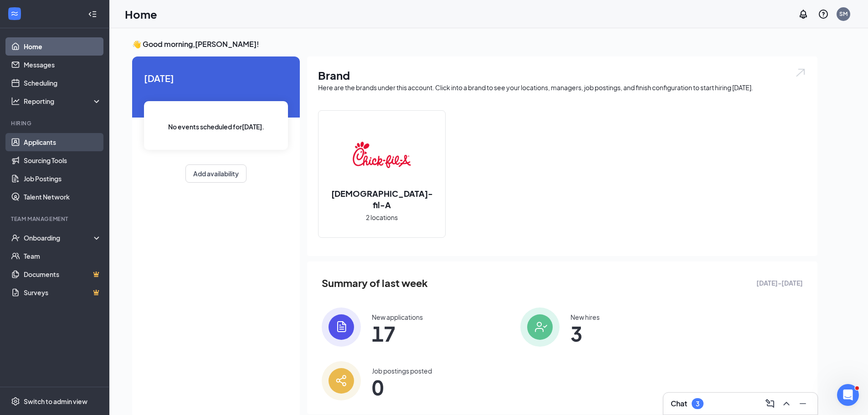  I want to click on div: Here are the brands under this account. Click into a brand to see your locations, managers, job p..., so click(562, 87).